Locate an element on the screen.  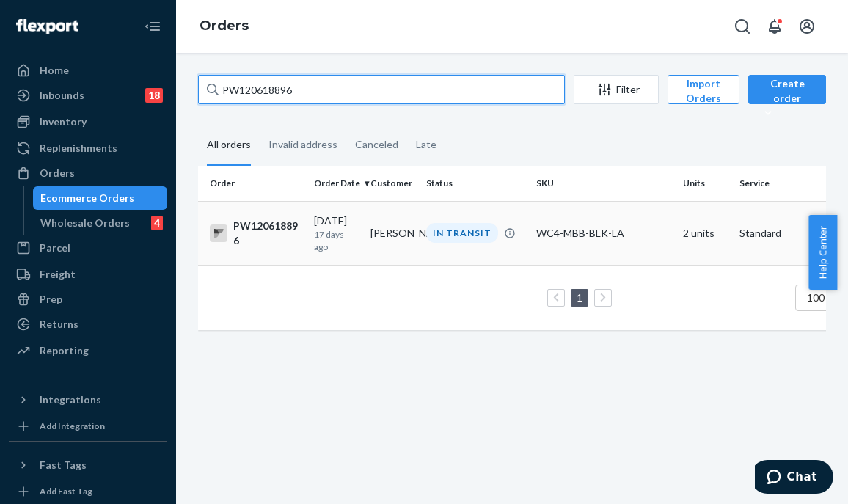
a: Parcel is located at coordinates (88, 248).